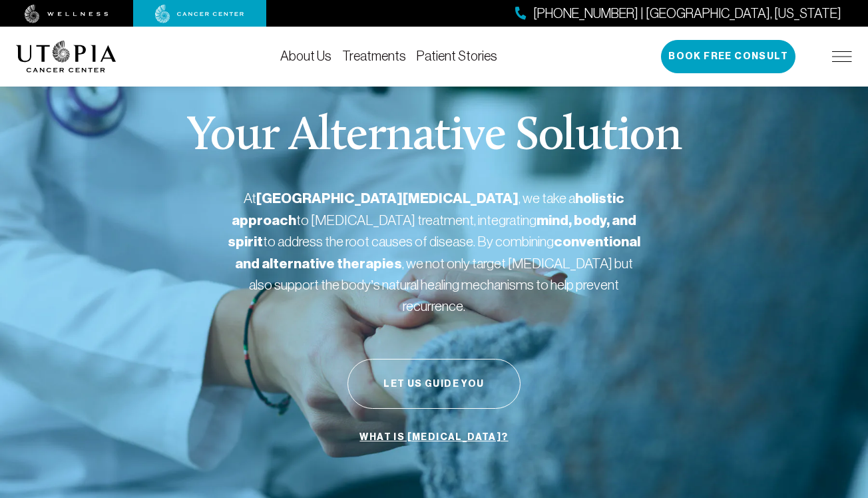 This screenshot has width=868, height=498. What do you see at coordinates (374, 56) in the screenshot?
I see `a: Treatments` at bounding box center [374, 56].